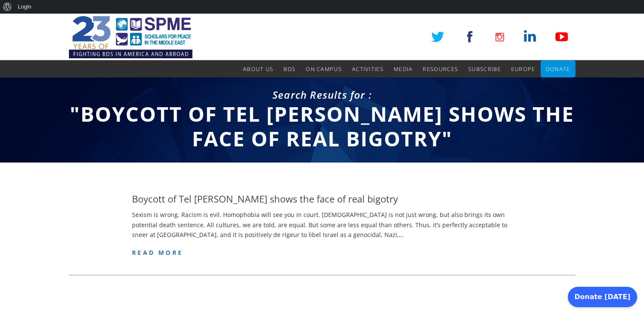 The width and height of the screenshot is (644, 314). What do you see at coordinates (523, 69) in the screenshot?
I see `a: Europe` at bounding box center [523, 69].